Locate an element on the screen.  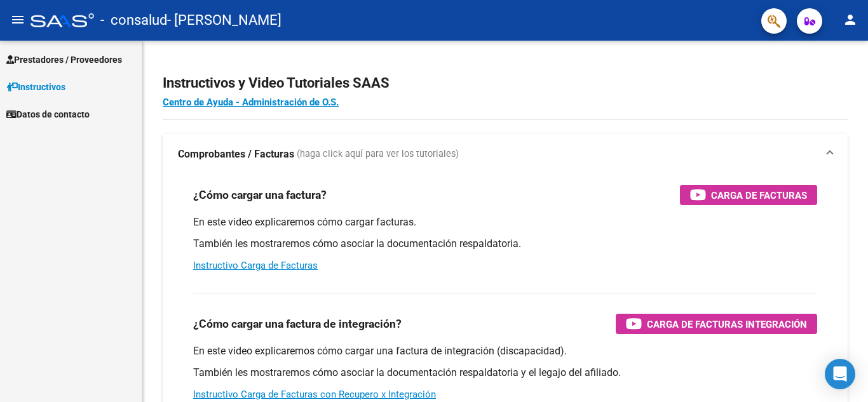
p: También les mostraremos cómo asociar la documentación respaldatoria y el legajo del afiliado. is located at coordinates (506, 373).